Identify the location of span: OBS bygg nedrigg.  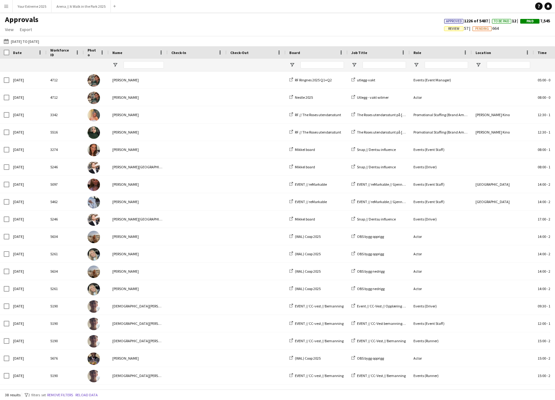
(371, 271).